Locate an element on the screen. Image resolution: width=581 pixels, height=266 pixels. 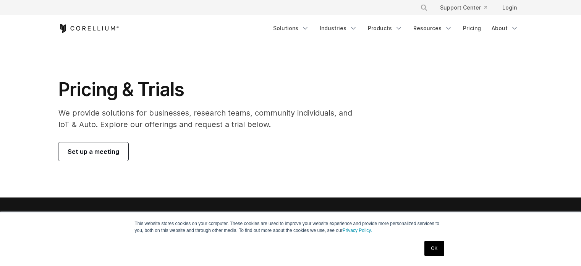
a: Support Center is located at coordinates (463, 8).